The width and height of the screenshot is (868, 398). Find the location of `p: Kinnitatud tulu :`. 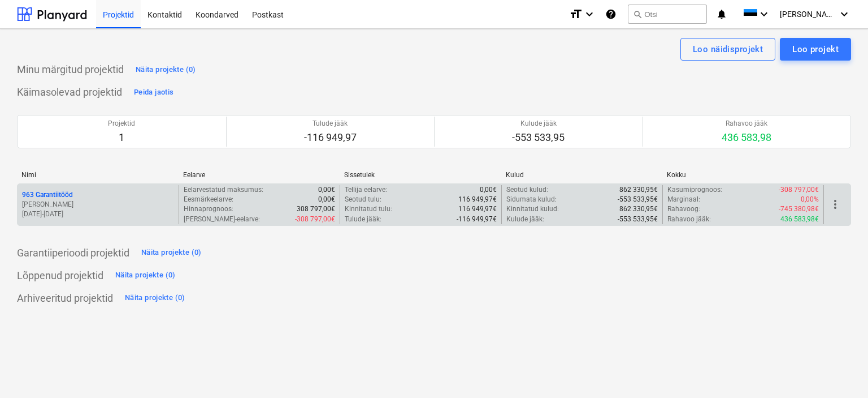

p: Kinnitatud tulu : is located at coordinates (369, 209).